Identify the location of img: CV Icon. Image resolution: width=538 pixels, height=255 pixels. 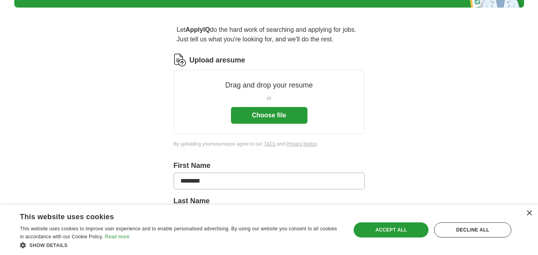
(180, 60).